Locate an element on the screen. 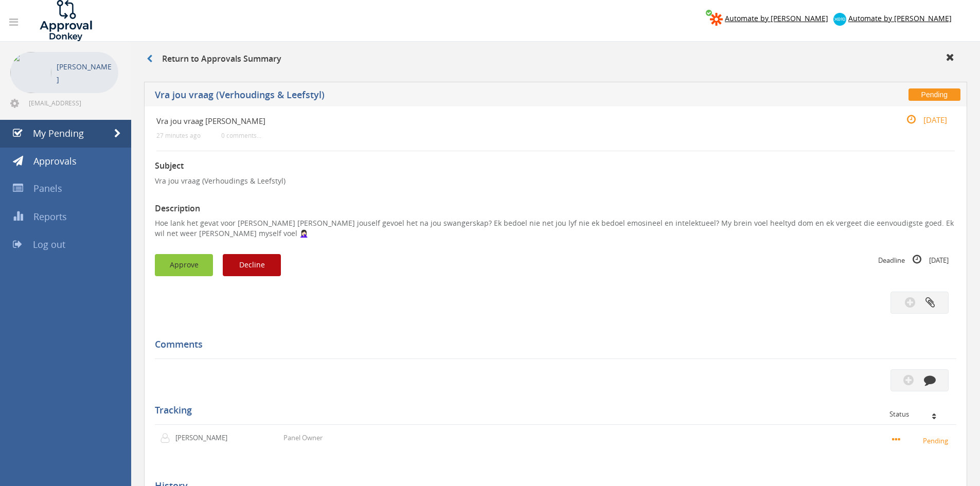 The height and width of the screenshot is (486, 980). span: Log out is located at coordinates (49, 244).